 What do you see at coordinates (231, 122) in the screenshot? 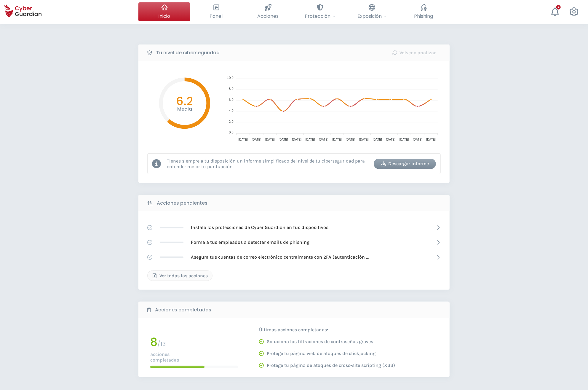
I see `tspan: 2.0` at bounding box center [231, 122].